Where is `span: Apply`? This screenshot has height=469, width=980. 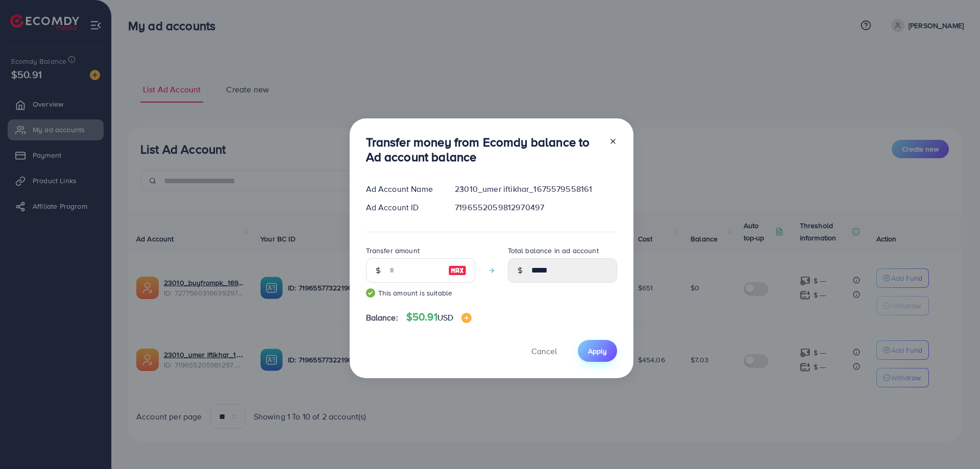 span: Apply is located at coordinates (597, 351).